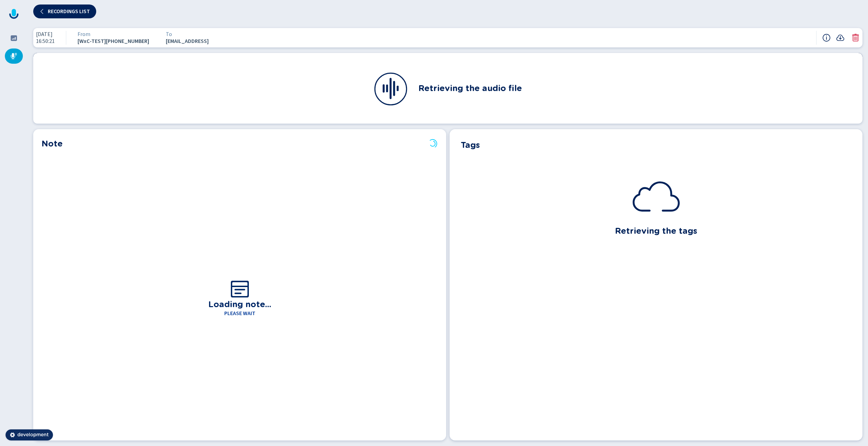  What do you see at coordinates (855, 38) in the screenshot?
I see `button: Delete conversation` at bounding box center [855, 38].